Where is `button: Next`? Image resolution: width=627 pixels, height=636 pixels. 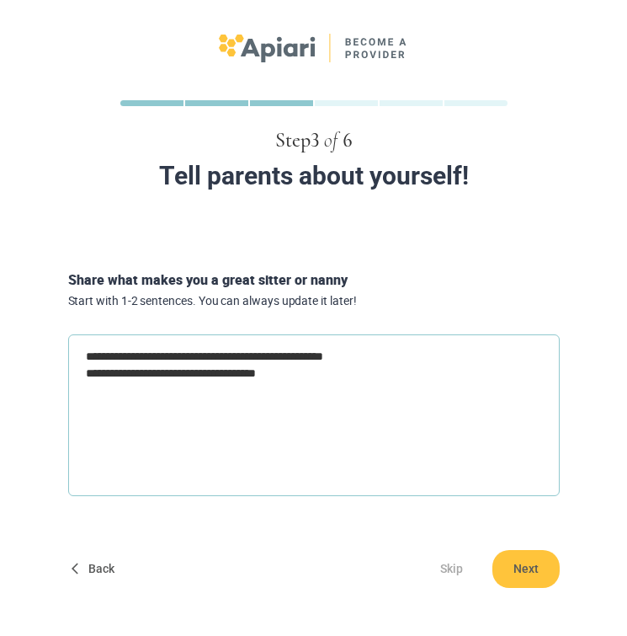
button: Next is located at coordinates (526, 568).